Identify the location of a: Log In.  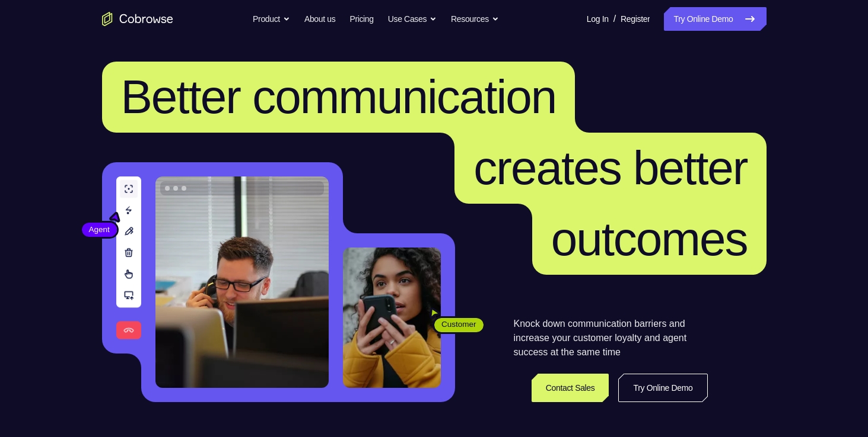
(597, 19).